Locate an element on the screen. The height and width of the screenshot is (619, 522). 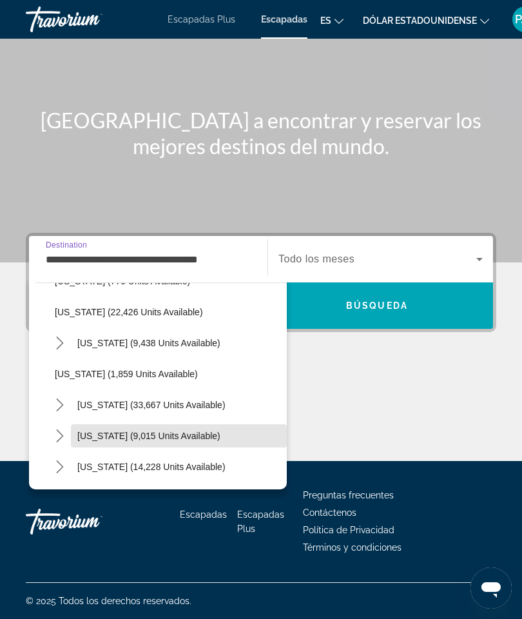
button: Select destination: Rhode Island (1,859 units available) is located at coordinates (168, 374).